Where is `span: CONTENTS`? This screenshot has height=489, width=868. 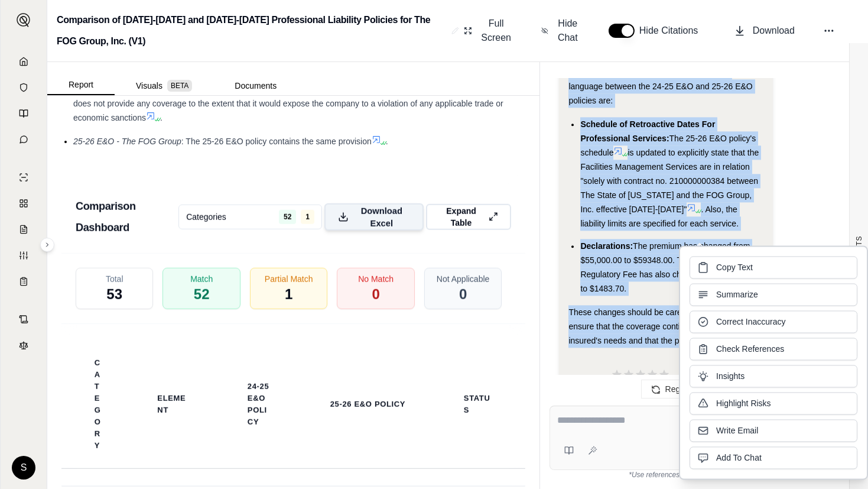 span: CONTENTS is located at coordinates (859, 257).